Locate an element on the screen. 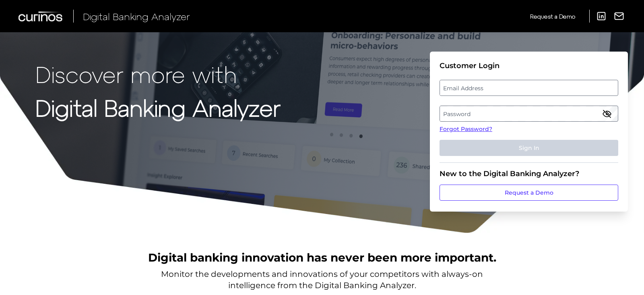 The width and height of the screenshot is (644, 295). span: Request a Demo is located at coordinates (553, 16).